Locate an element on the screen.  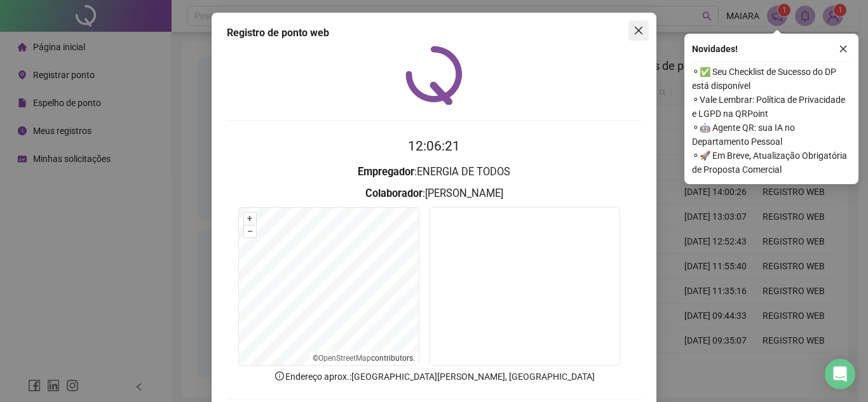
div: Open Intercom Messenger is located at coordinates (840, 374).